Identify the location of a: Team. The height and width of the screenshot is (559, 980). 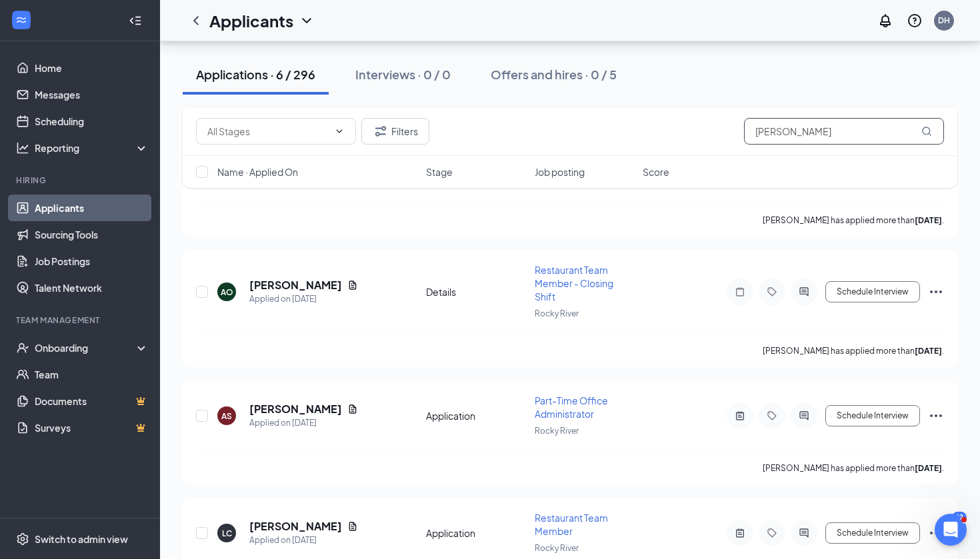
(91, 374).